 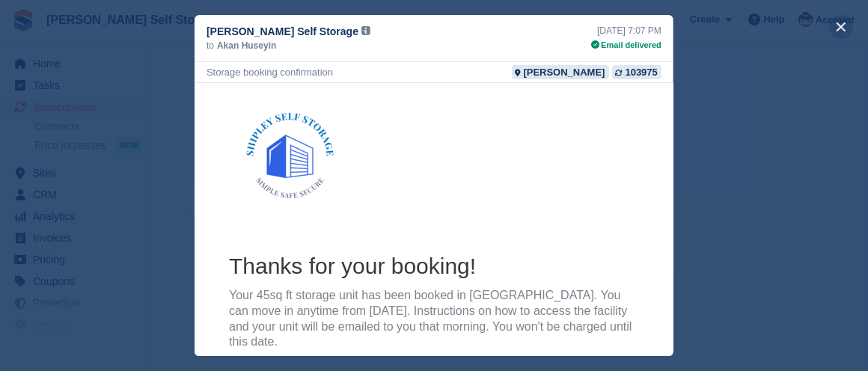 I want to click on span: Akan Huseyin, so click(x=246, y=46).